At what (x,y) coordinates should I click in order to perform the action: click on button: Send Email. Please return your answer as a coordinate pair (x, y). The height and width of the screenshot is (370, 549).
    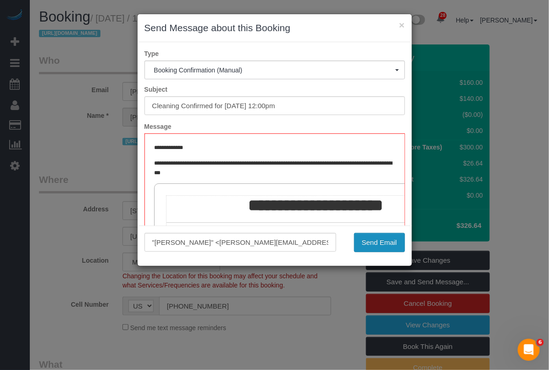
    Looking at the image, I should click on (379, 242).